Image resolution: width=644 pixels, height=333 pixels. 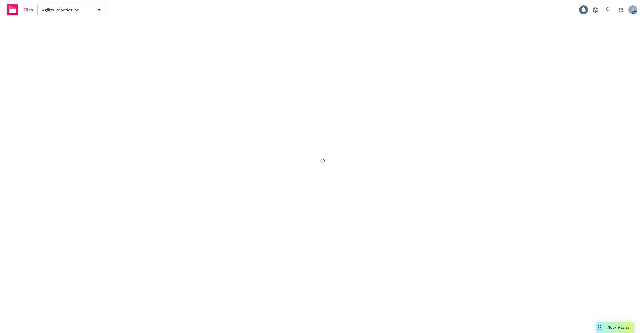 I want to click on span: Agility Robotics Inc., so click(x=66, y=10).